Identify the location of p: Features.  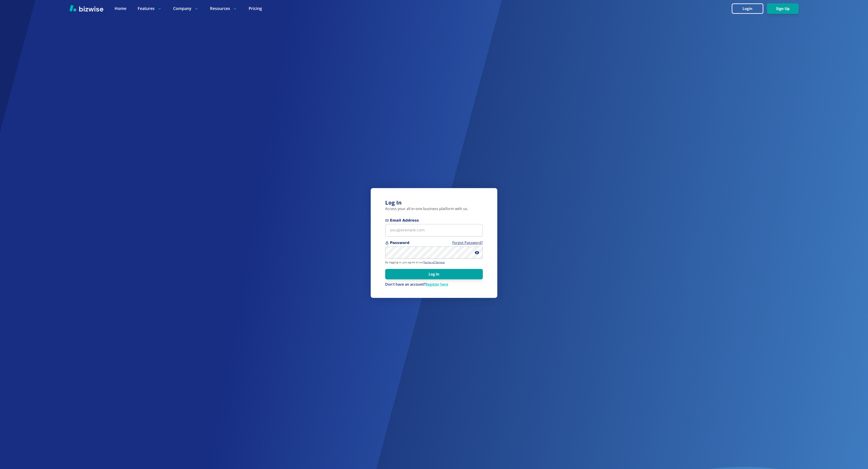
(150, 9).